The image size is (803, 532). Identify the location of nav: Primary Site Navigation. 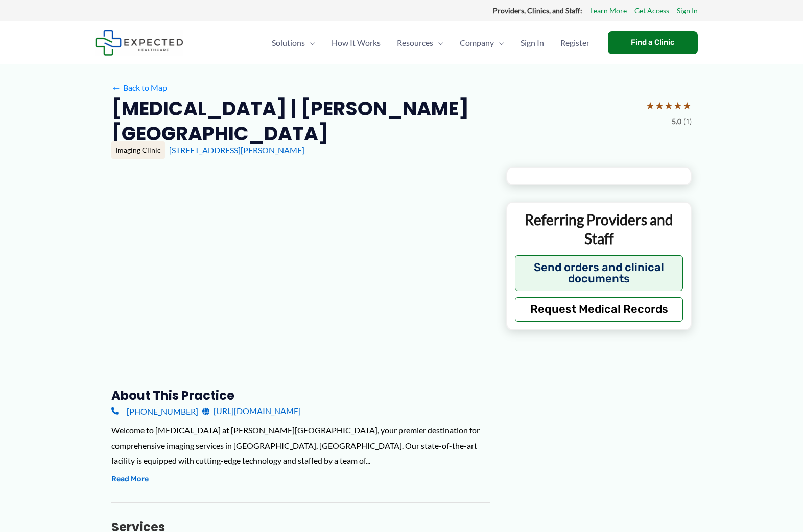
(430, 43).